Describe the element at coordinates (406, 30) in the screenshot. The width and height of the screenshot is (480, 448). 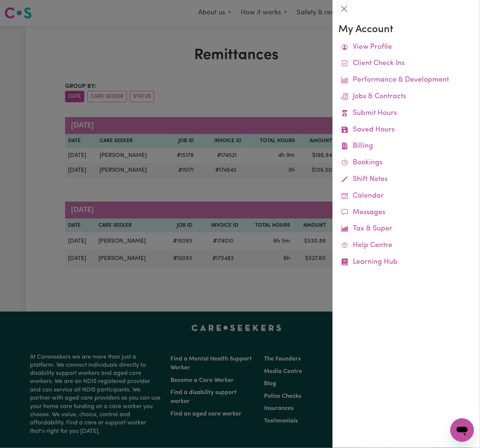
I see `h3: My Account` at that location.